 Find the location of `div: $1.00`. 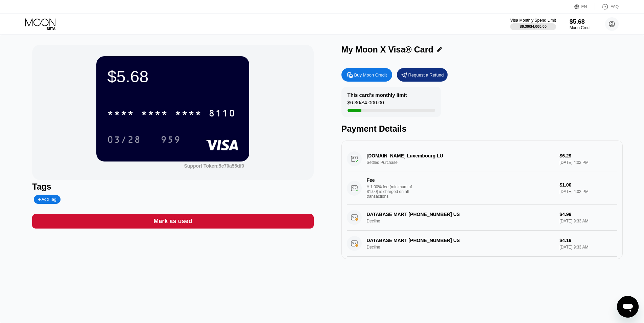

div: $1.00 is located at coordinates (589, 185).